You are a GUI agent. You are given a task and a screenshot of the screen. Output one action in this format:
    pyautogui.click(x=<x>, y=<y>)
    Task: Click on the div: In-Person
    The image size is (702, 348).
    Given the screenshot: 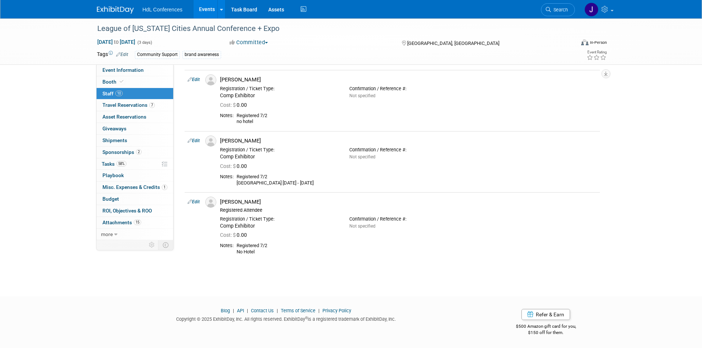 What is the action you would take?
    pyautogui.click(x=598, y=42)
    